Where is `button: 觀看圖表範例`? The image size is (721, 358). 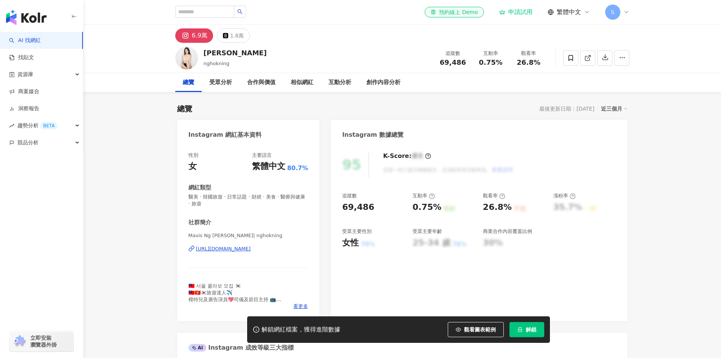 button: 觀看圖表範例 is located at coordinates (476, 329).